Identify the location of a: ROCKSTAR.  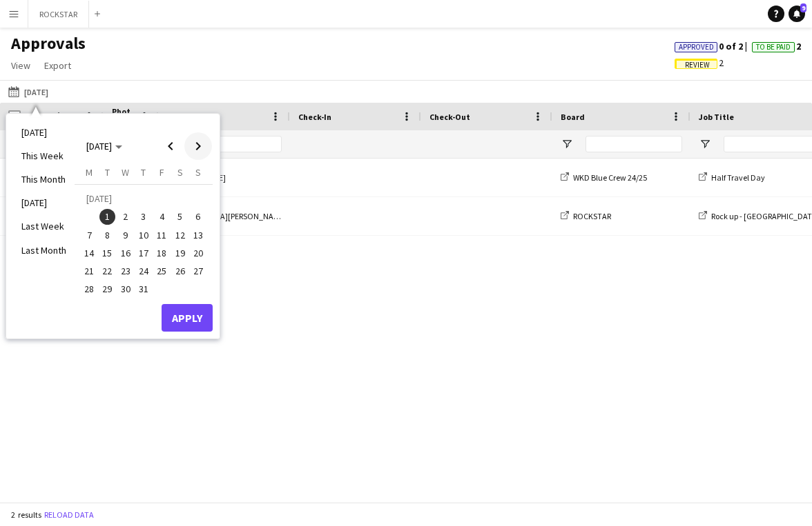
(585, 216).